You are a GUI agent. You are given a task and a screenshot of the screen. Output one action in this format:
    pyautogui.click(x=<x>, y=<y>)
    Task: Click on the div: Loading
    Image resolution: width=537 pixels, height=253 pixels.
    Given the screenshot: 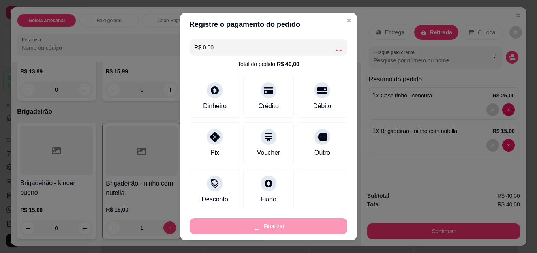 What is the action you would take?
    pyautogui.click(x=339, y=47)
    